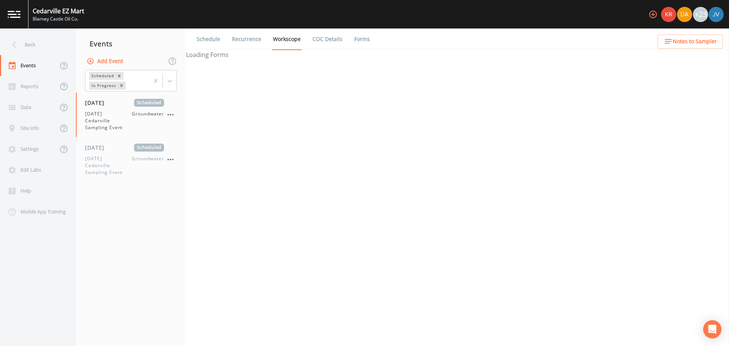  What do you see at coordinates (103, 85) in the screenshot?
I see `div: In Progress` at bounding box center [103, 85].